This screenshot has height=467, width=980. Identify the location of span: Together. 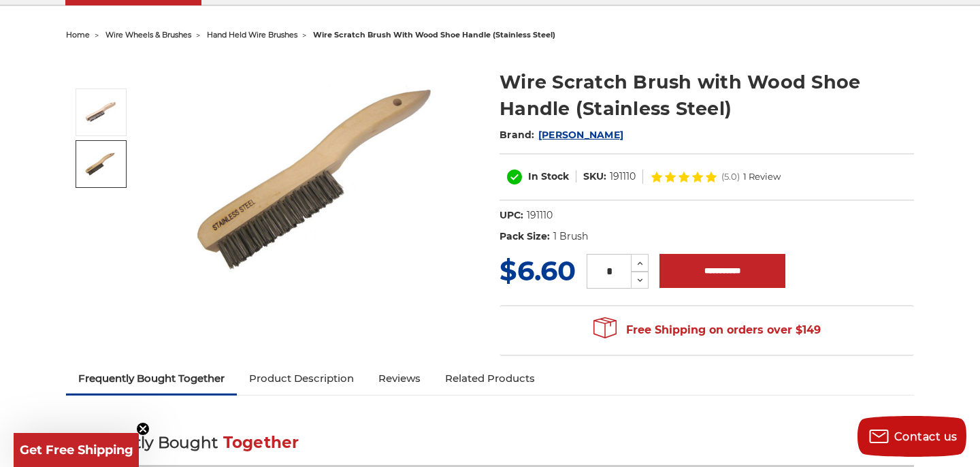
(261, 442).